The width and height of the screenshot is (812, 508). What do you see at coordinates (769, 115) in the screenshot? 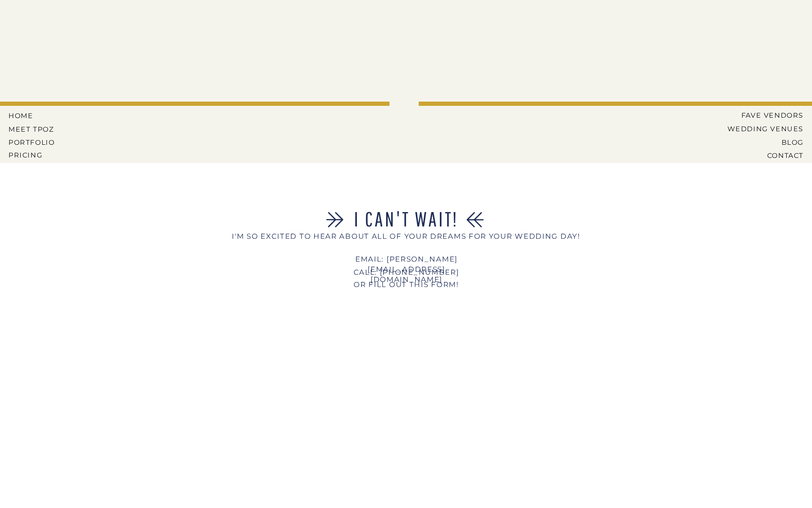
I see `nav: Fave Vendors` at bounding box center [769, 115].